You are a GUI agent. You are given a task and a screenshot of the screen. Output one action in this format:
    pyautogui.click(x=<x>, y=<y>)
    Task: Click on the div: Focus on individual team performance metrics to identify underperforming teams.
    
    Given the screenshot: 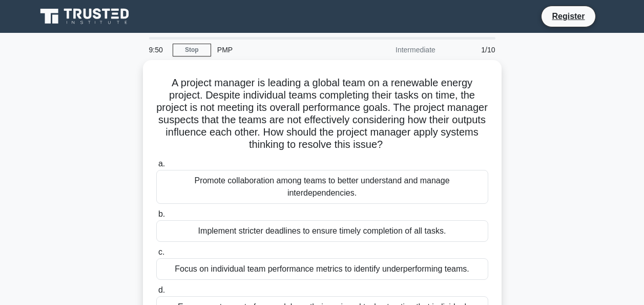 What is the action you would take?
    pyautogui.click(x=322, y=269)
    